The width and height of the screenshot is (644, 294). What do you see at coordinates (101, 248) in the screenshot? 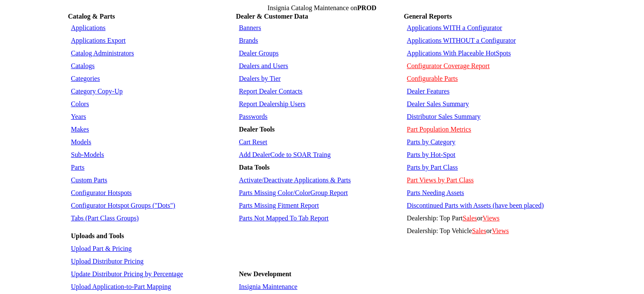
I see `a: Upload Part & Pricing` at bounding box center [101, 248].